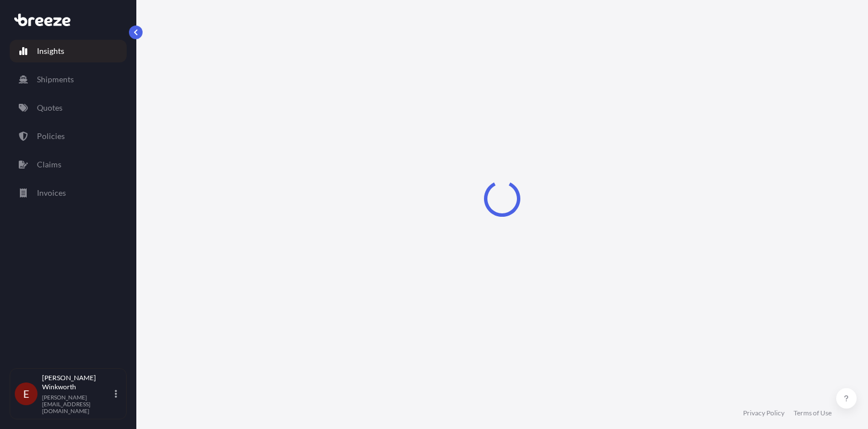  I want to click on span: E, so click(26, 394).